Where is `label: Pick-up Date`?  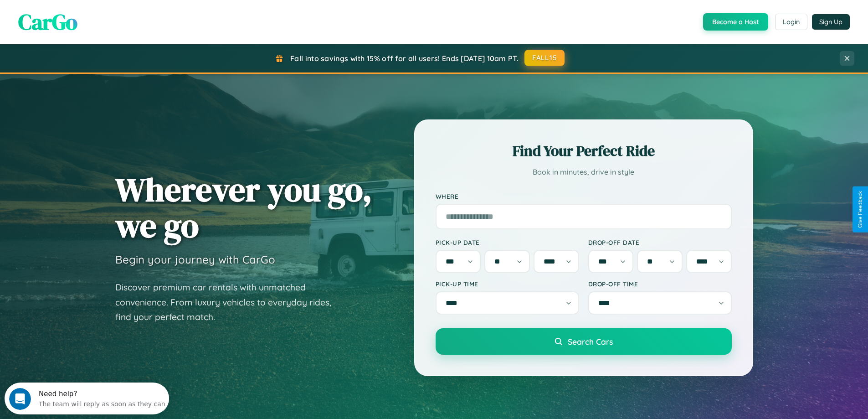 label: Pick-up Date is located at coordinates (507, 242).